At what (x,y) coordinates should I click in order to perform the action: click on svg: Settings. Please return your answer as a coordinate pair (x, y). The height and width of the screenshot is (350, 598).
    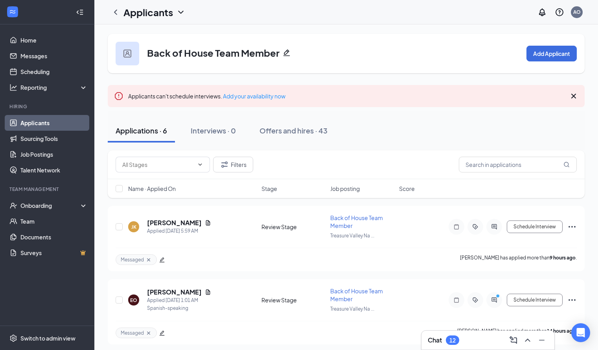
    Looking at the image, I should click on (13, 338).